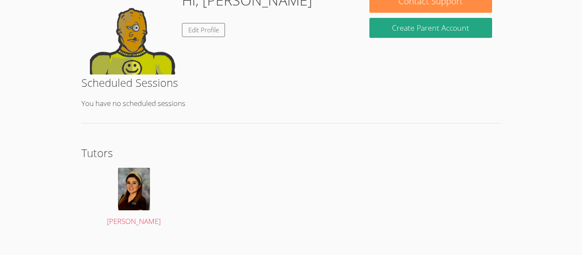 This screenshot has width=582, height=255. Describe the element at coordinates (431, 28) in the screenshot. I see `button: Create Parent Account` at that location.